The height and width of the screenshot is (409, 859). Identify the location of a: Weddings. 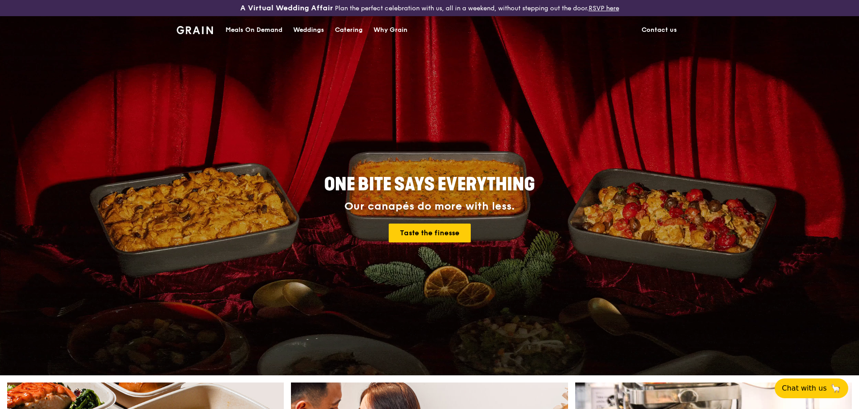
(309, 30).